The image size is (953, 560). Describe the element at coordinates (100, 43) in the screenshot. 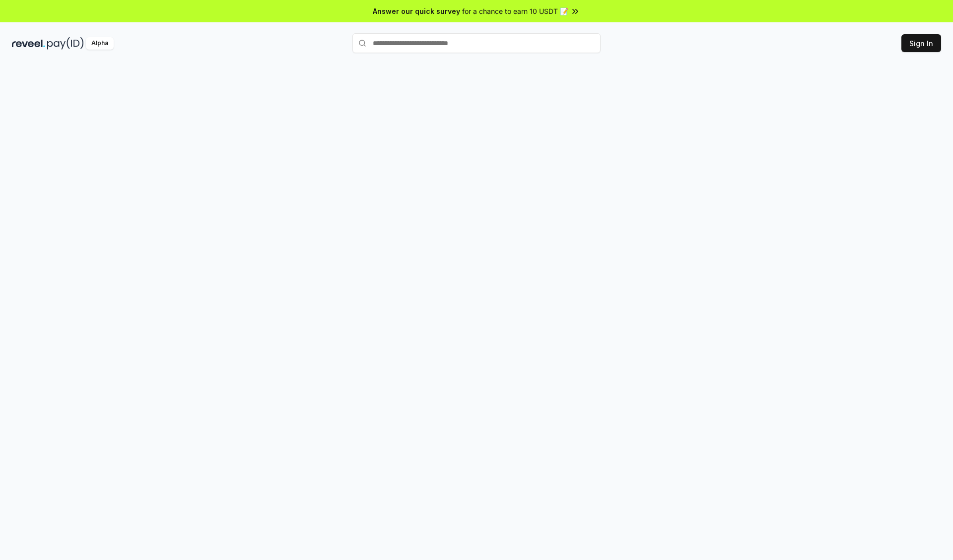

I see `div: Alpha` at that location.